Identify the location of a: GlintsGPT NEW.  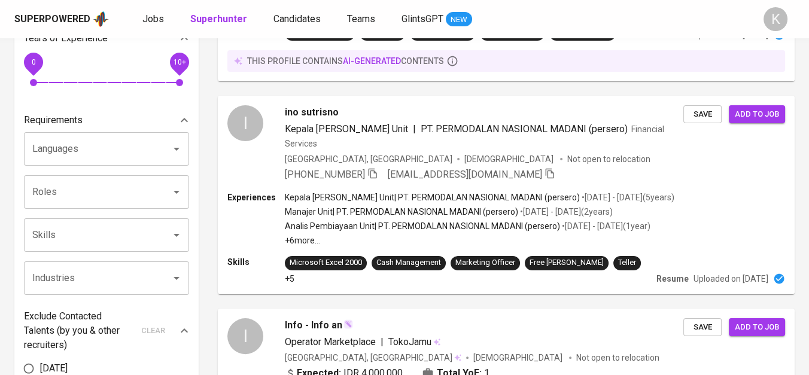
(437, 19).